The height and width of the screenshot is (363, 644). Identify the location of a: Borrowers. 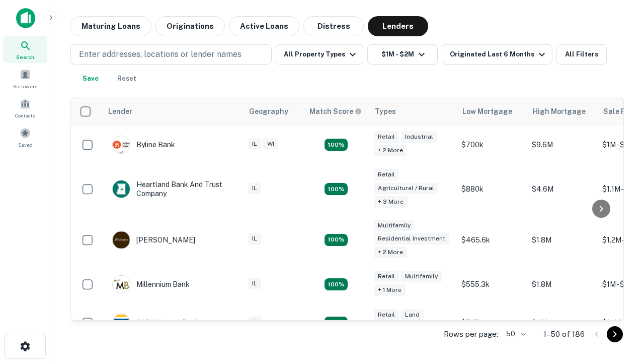
(25, 79).